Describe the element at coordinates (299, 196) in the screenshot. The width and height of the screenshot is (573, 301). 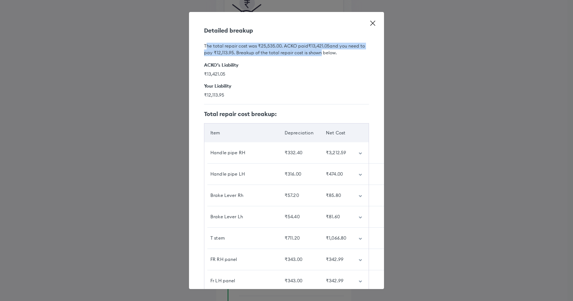
I see `div: ₹57.20` at that location.